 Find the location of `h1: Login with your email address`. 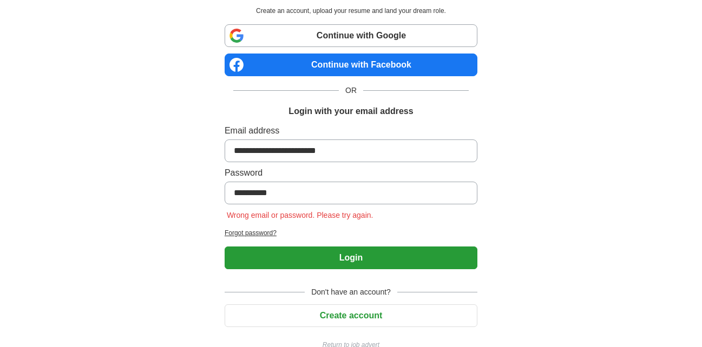

h1: Login with your email address is located at coordinates (351, 111).